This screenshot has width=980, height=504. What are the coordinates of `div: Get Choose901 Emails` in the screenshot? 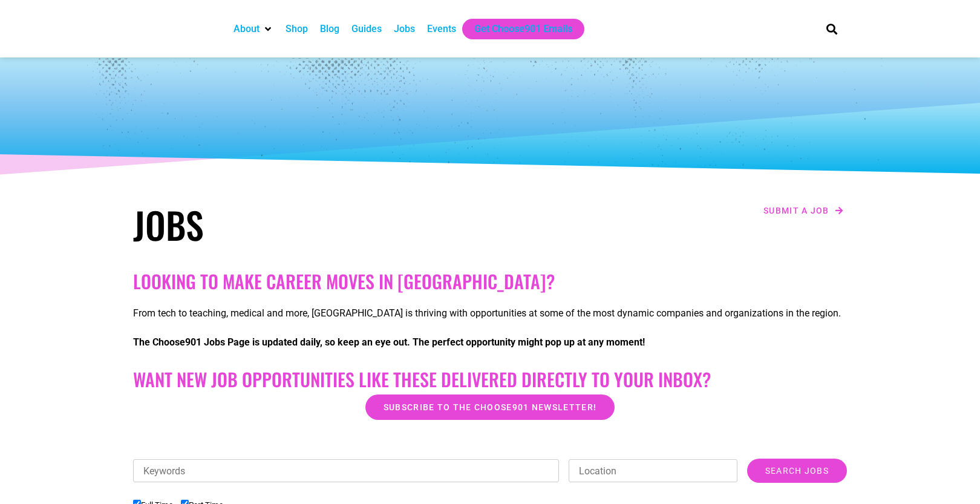 It's located at (524, 29).